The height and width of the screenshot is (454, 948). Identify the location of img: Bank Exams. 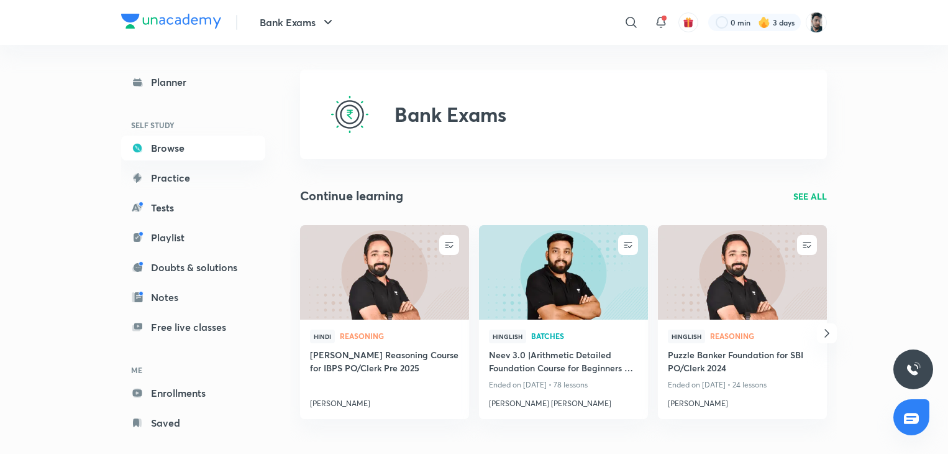
(350, 114).